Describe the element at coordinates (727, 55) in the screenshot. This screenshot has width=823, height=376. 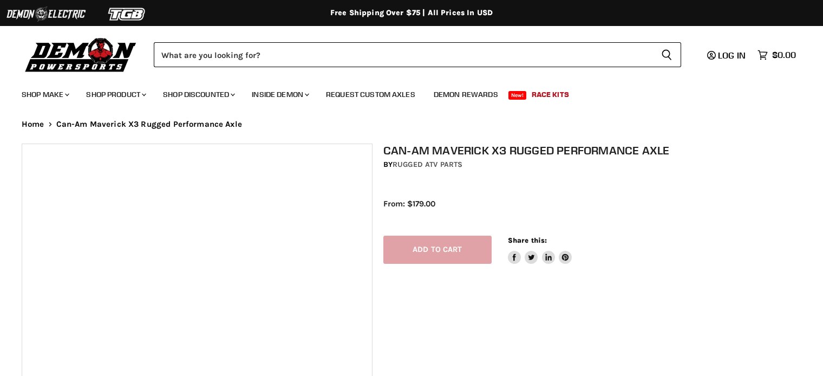
I see `a: Log in` at that location.